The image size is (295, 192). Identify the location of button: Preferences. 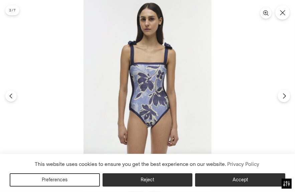
(55, 180).